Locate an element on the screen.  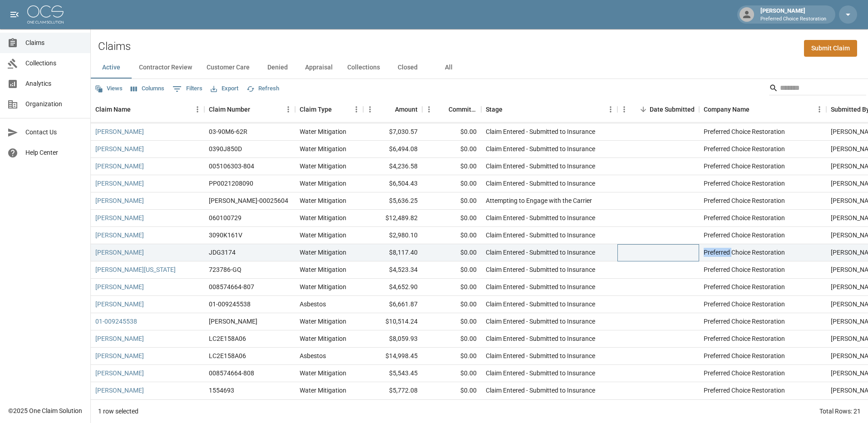
div: $6,494.08 is located at coordinates (393, 149).